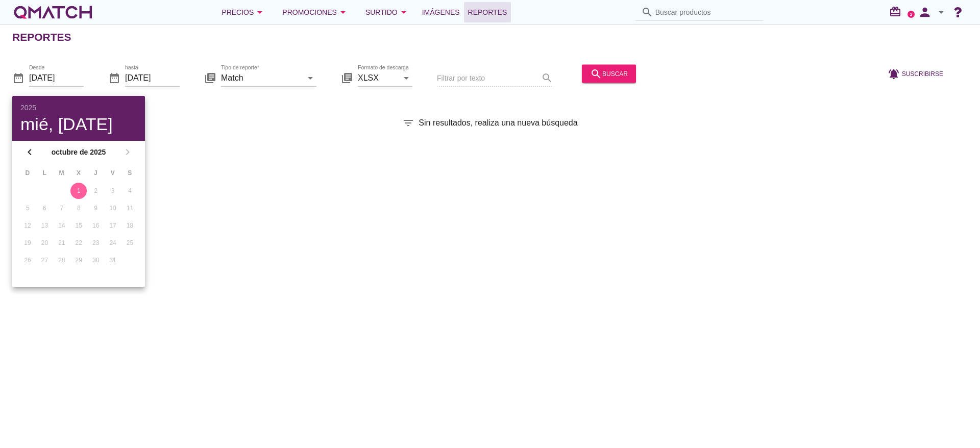  I want to click on th: M, so click(61, 173).